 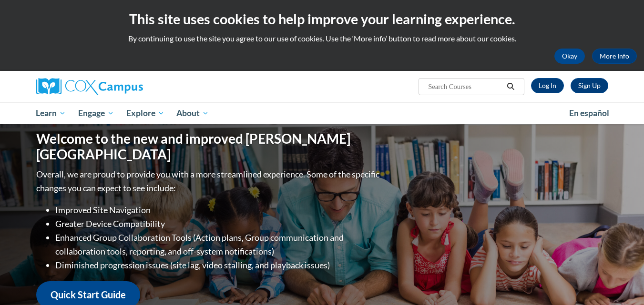 What do you see at coordinates (322, 113) in the screenshot?
I see `div: Main menu` at bounding box center [322, 113].